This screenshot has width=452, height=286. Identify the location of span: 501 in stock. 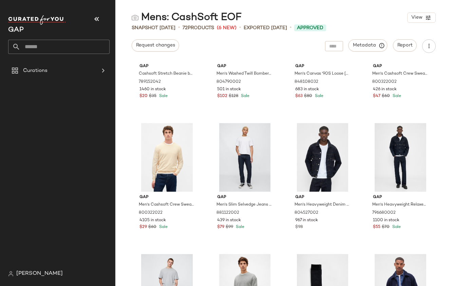
(229, 90).